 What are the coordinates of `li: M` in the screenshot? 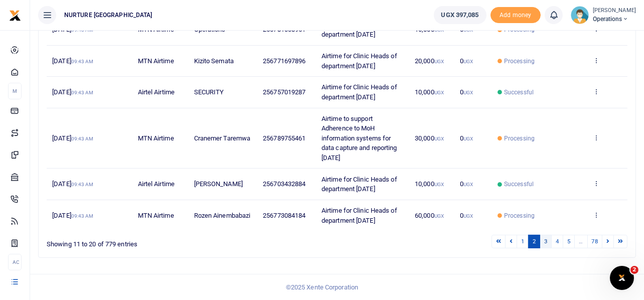 It's located at (15, 91).